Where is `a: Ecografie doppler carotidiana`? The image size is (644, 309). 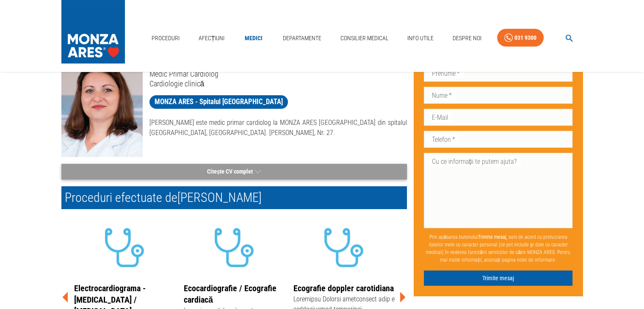 a: Ecografie doppler carotidiana is located at coordinates (343, 288).